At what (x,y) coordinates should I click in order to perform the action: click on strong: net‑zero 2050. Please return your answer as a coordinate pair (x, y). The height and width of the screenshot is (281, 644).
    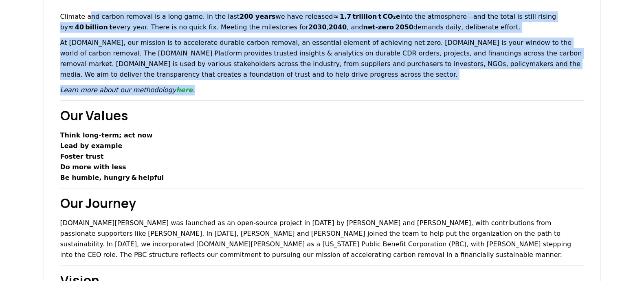
    Looking at the image, I should click on (388, 27).